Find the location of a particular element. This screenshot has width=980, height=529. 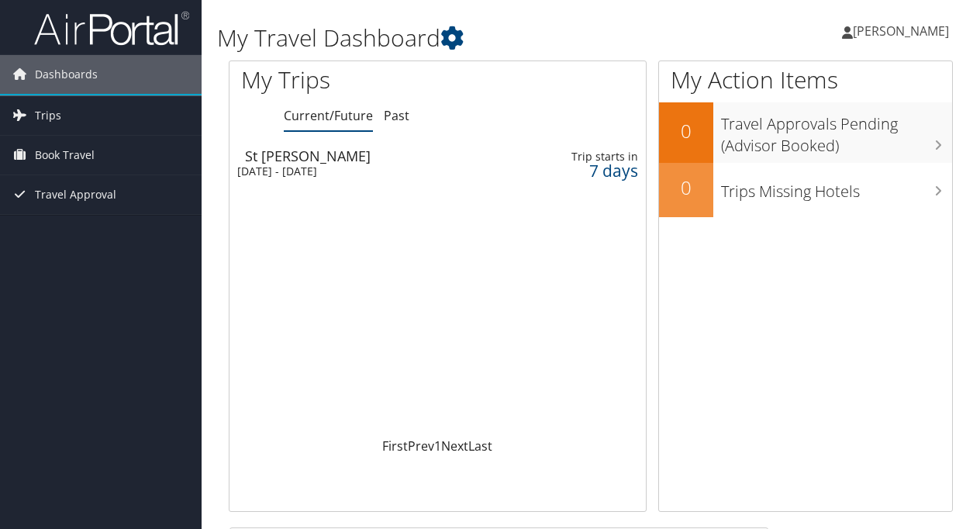

span: Dashboards is located at coordinates (66, 74).